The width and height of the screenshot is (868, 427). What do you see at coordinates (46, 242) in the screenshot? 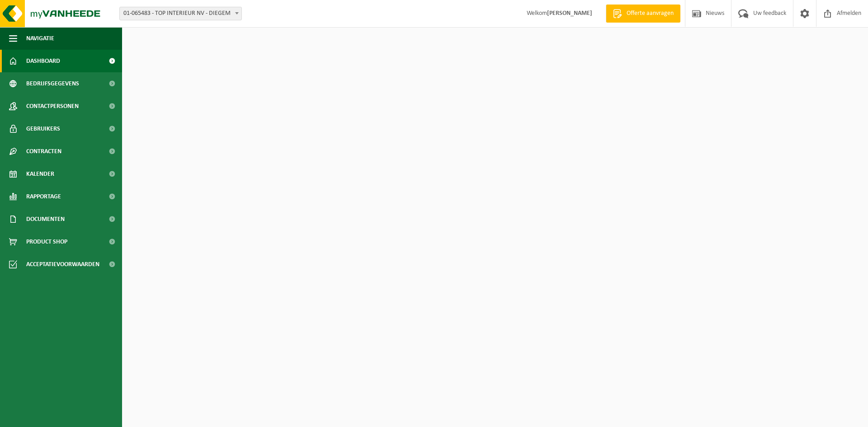
I see `span: Product Shop` at bounding box center [46, 242].